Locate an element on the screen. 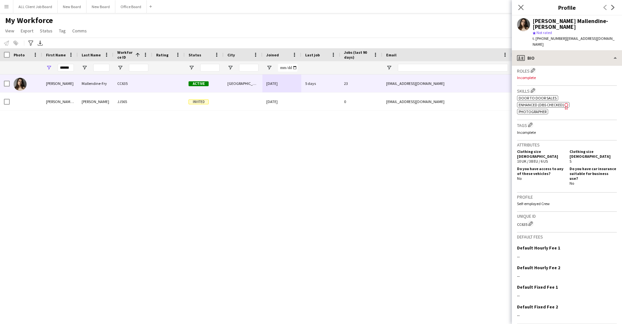 This screenshot has height=324, width=622. span: Last job is located at coordinates (312, 55).